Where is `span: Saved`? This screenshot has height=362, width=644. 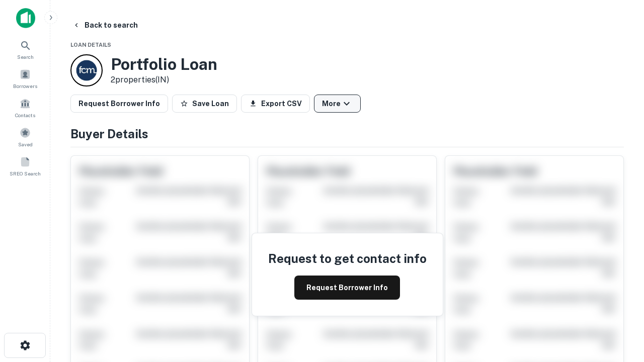
span: Saved is located at coordinates (25, 144).